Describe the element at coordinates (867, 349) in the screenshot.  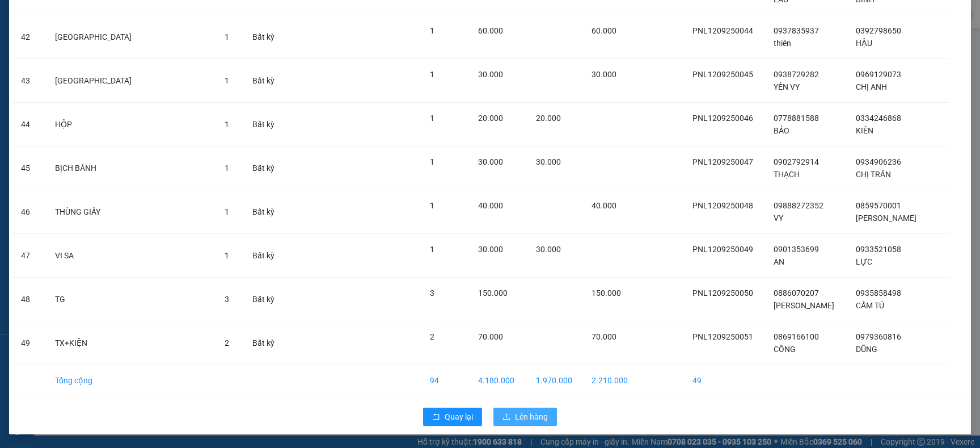
I see `span: DŨNG` at that location.